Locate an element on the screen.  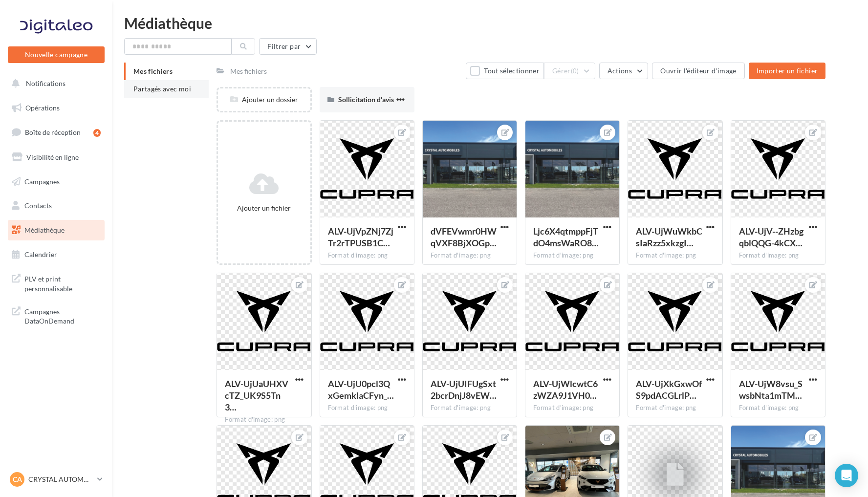
span: Mes fichiers is located at coordinates (153, 71).